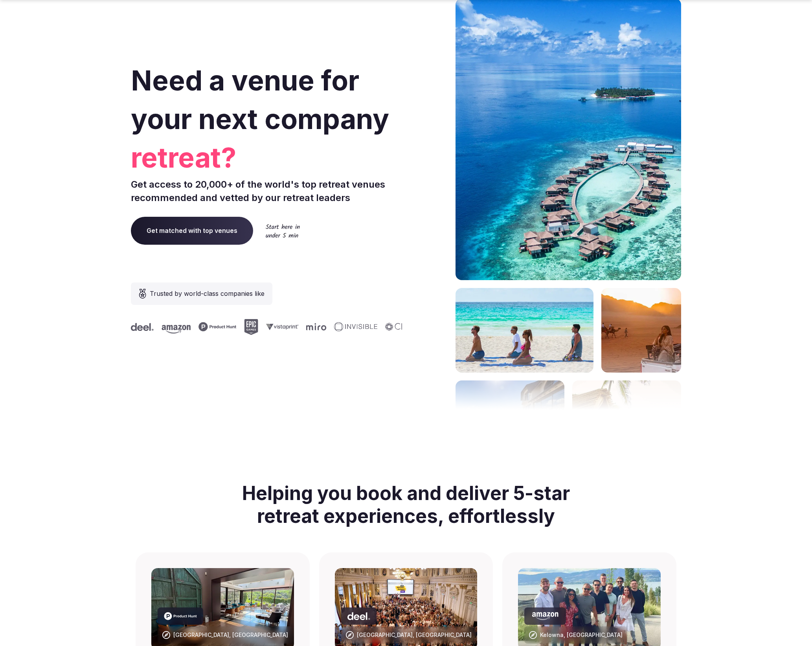  Describe the element at coordinates (356, 327) in the screenshot. I see `svg: Invisible company logo` at that location.